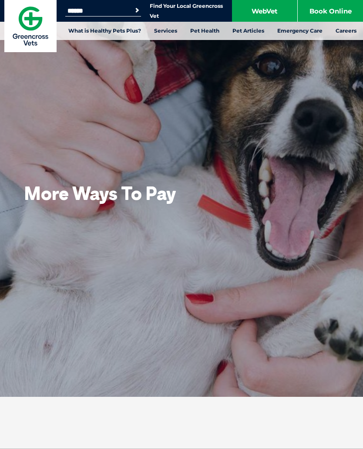 This screenshot has width=363, height=449. Describe the element at coordinates (100, 194) in the screenshot. I see `h2: More Ways To Pay` at that location.